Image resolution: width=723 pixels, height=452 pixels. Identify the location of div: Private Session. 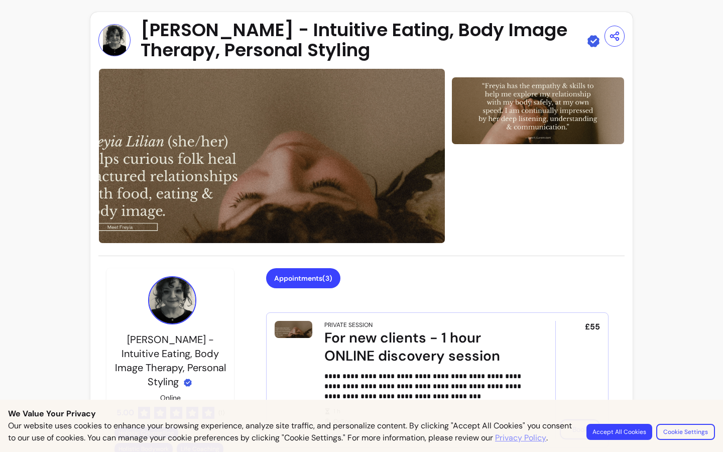
(348, 325).